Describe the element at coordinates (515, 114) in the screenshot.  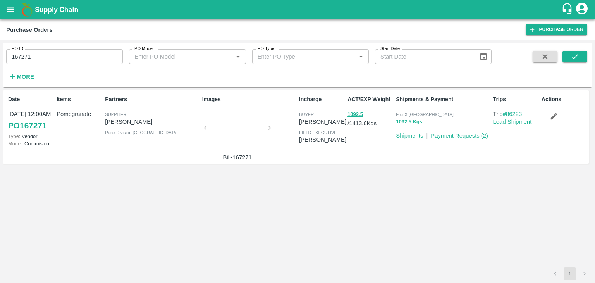
I see `p: Trip` at that location.